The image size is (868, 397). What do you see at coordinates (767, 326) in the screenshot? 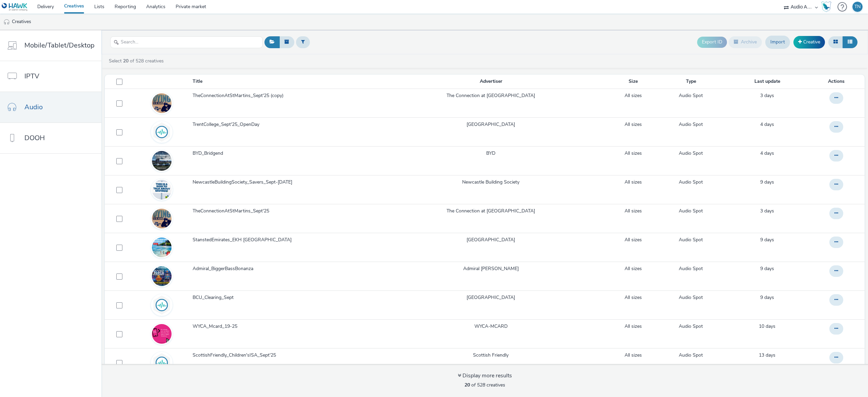
I see `div: 11 September 2025, 15:30` at bounding box center [767, 326].